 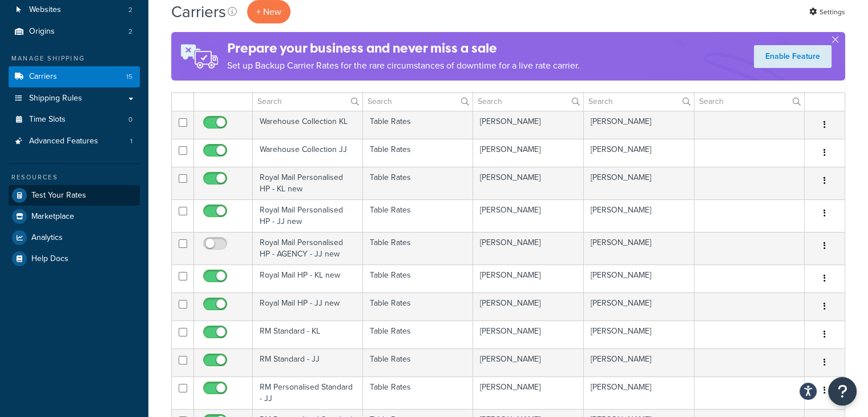 What do you see at coordinates (793, 57) in the screenshot?
I see `a: Enable Feature` at bounding box center [793, 57].